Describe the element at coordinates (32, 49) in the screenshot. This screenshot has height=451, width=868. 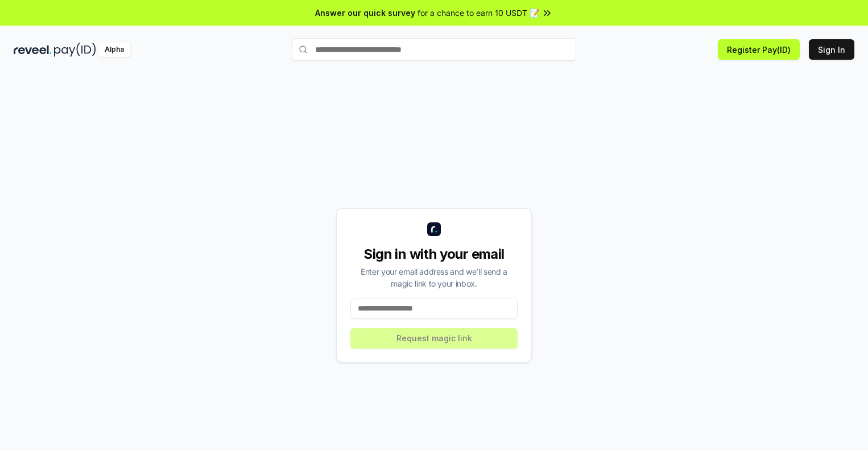
I see `img: reveel_dark` at that location.